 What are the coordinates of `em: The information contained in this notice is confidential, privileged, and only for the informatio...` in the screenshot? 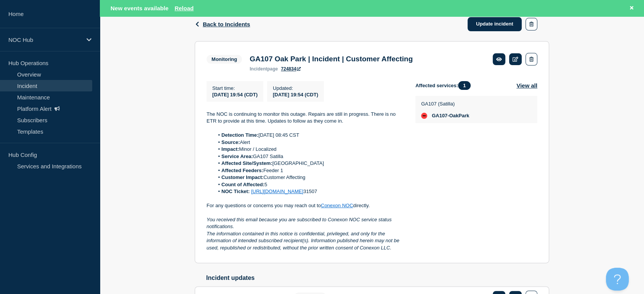 It's located at (303, 241).